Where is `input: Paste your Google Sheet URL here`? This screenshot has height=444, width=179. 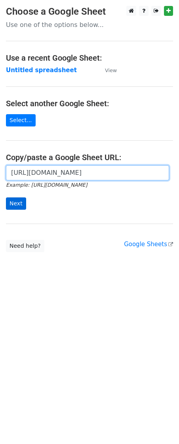 input: Paste your Google Sheet URL here is located at coordinates (88, 173).